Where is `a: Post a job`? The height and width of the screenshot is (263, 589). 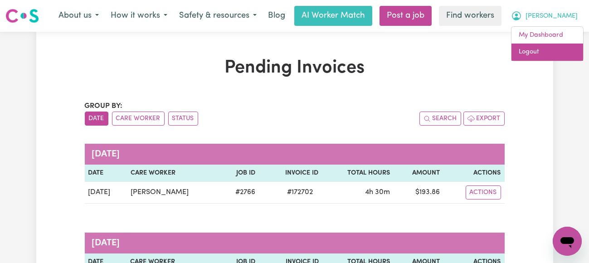
a: Post a job is located at coordinates (405, 16).